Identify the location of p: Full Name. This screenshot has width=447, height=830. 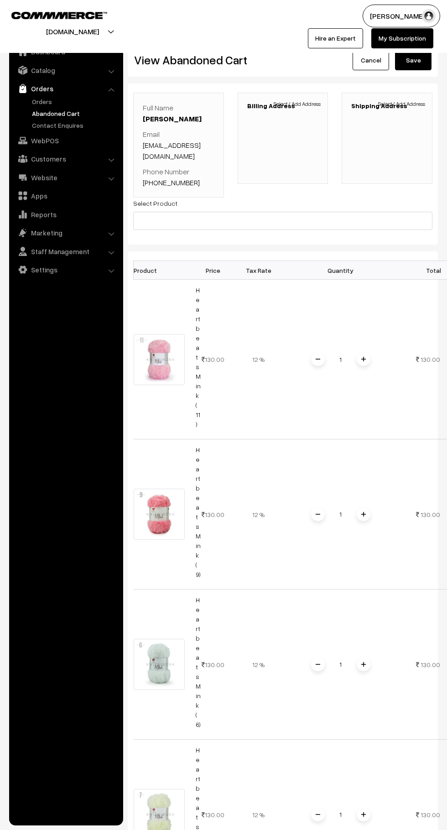
(178, 113).